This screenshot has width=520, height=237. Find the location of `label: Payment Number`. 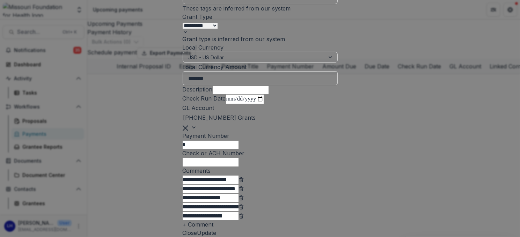

label: Payment Number is located at coordinates (206, 136).